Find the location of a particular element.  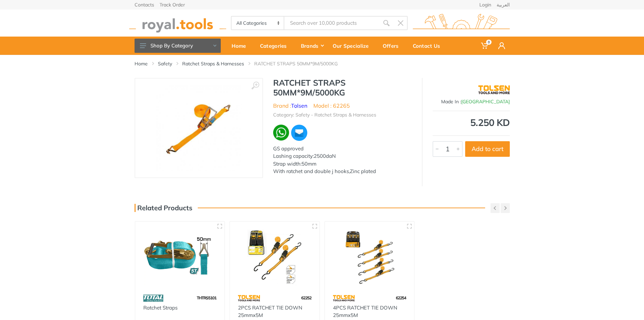

a: Contact Us is located at coordinates (429, 46).